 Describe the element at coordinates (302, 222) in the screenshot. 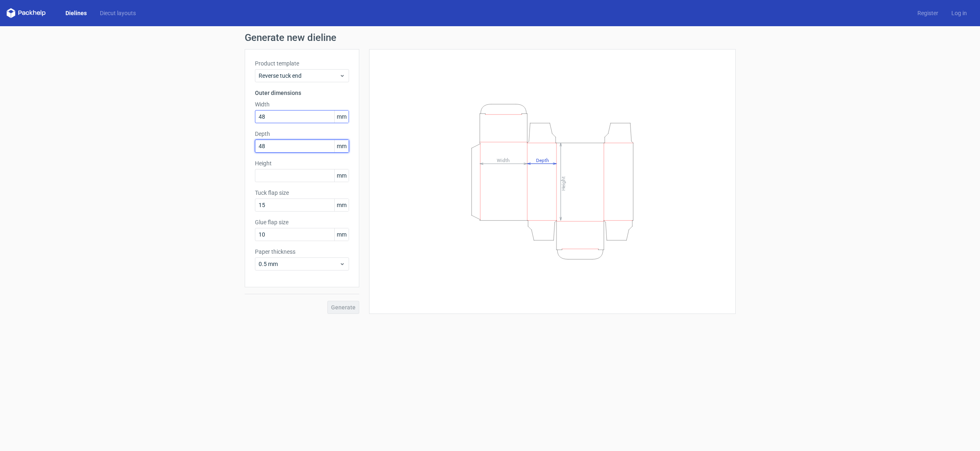

I see `label: Glue flap size` at that location.